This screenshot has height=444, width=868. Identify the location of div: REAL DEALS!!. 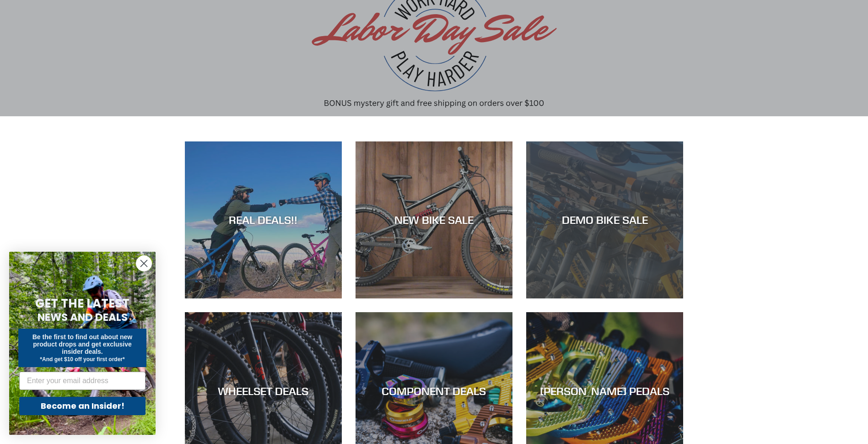
(263, 220).